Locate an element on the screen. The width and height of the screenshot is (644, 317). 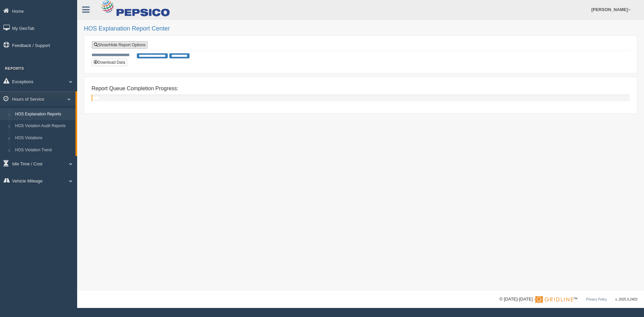
a: HOS Violation Trend is located at coordinates (44, 150).